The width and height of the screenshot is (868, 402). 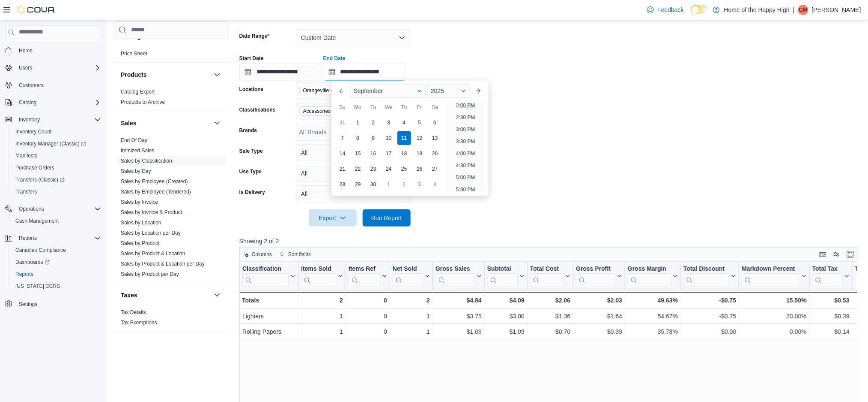 I want to click on button: Total Discount, so click(x=710, y=275).